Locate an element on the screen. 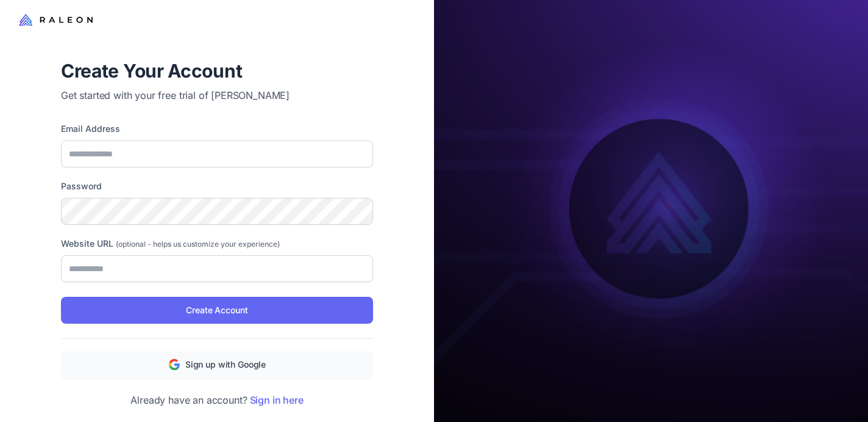 The height and width of the screenshot is (422, 868). button: Create Account is located at coordinates (217, 310).